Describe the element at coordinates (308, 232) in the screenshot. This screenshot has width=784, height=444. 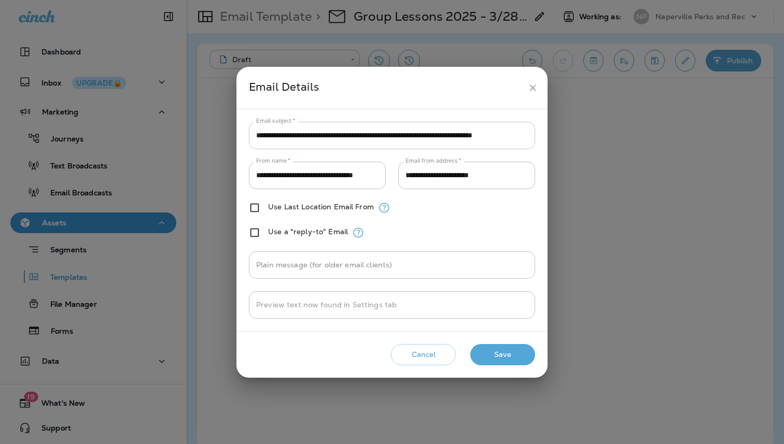
I see `label: Use a "reply-to" Email` at that location.